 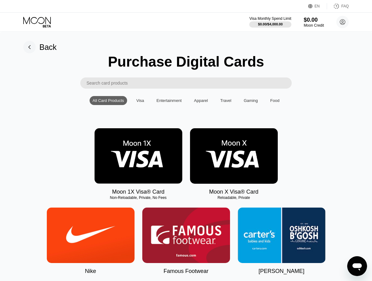 What do you see at coordinates (186, 62) in the screenshot?
I see `div: Purchase Digital Cards` at bounding box center [186, 62].